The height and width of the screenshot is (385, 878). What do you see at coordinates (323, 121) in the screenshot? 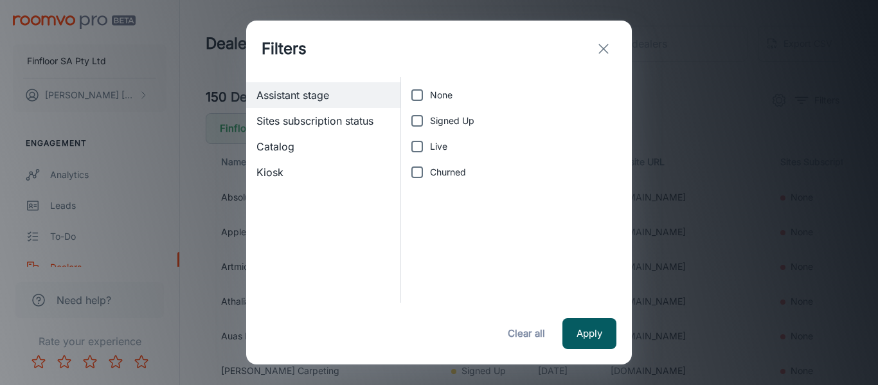
I see `span: Sites subscription status` at bounding box center [323, 121].